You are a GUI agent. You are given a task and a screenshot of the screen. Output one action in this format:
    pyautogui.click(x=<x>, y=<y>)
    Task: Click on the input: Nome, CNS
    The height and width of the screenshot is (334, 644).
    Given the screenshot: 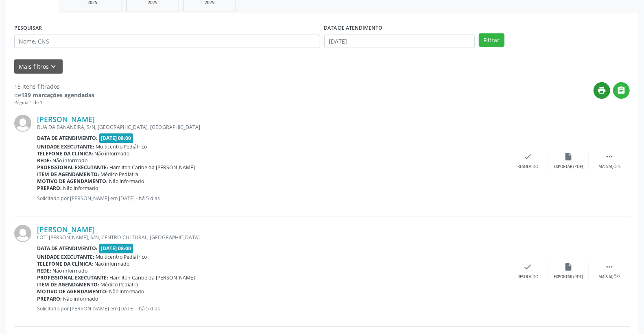 What is the action you would take?
    pyautogui.click(x=167, y=41)
    